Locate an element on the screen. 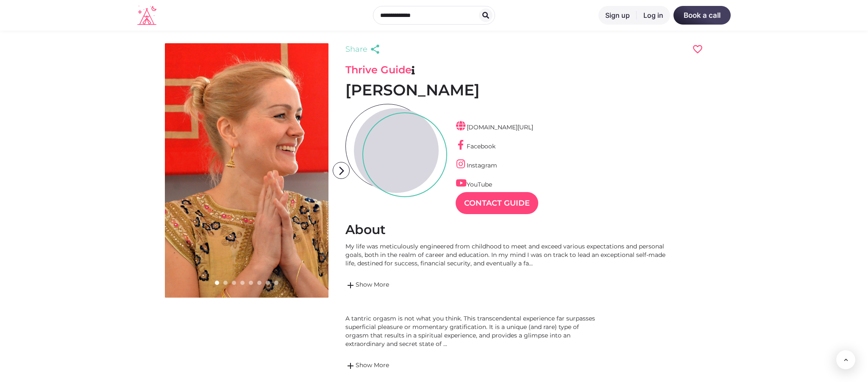 This screenshot has height=382, width=868. a: Contact Guide is located at coordinates (497, 203).